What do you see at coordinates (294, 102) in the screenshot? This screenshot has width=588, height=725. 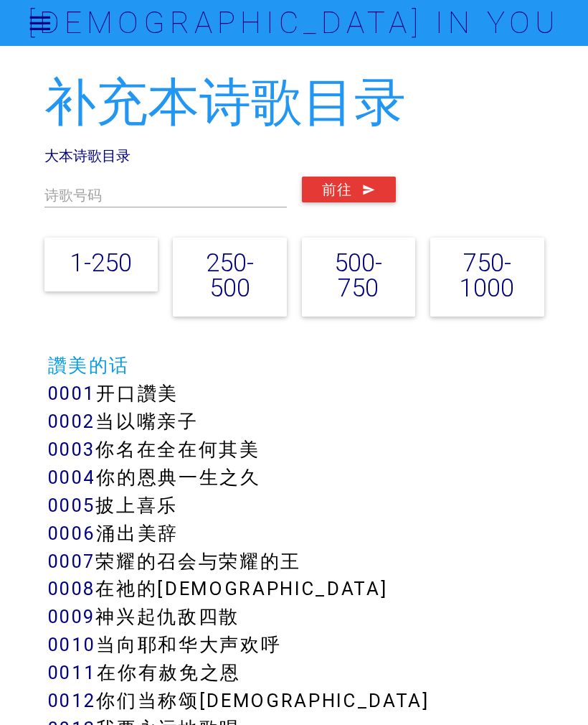 I see `h2: 补充本诗歌目录` at bounding box center [294, 102].